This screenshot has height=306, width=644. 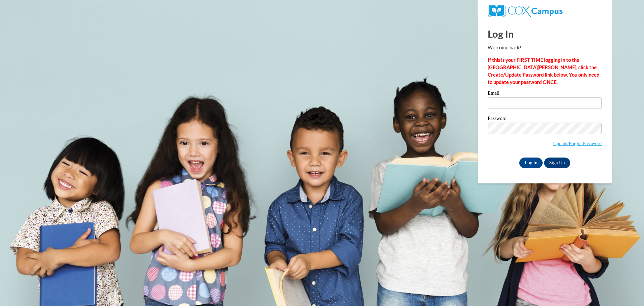 What do you see at coordinates (545, 119) in the screenshot?
I see `label: Password` at bounding box center [545, 119].